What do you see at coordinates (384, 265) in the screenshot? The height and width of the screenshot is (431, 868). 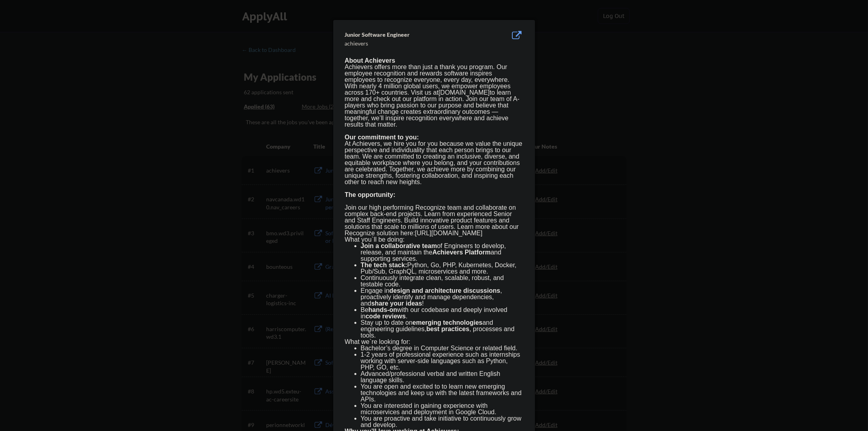 I see `b: The tech stack:` at bounding box center [384, 265].